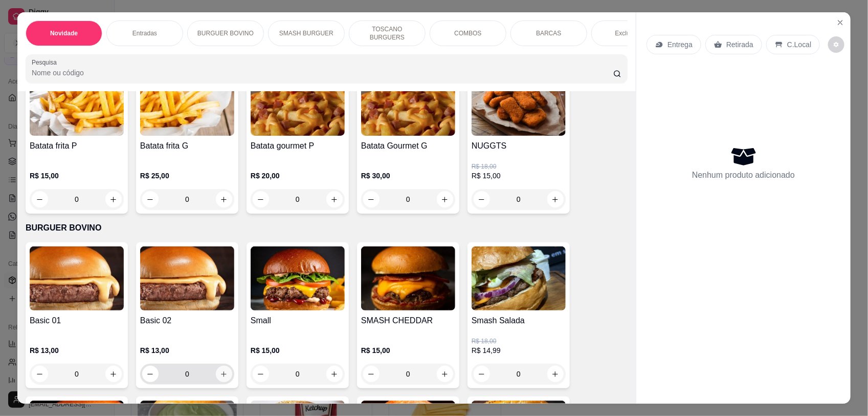  I want to click on p: Exclusivos, so click(630, 33).